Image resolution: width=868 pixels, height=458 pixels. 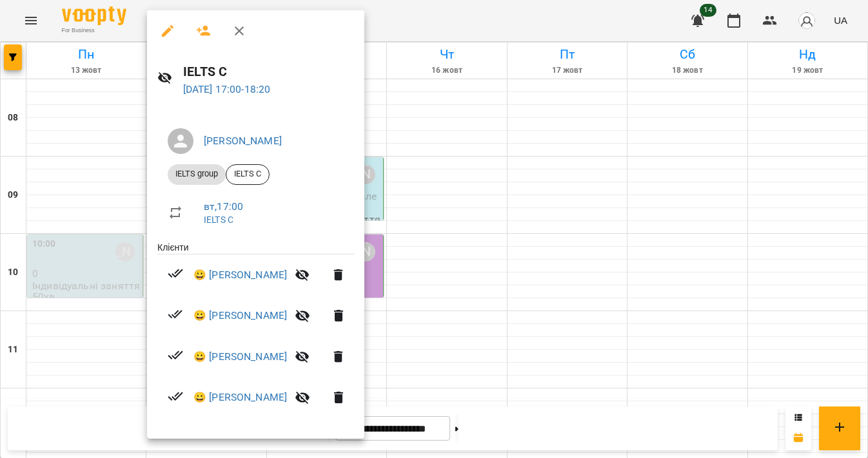 I want to click on h6: IELTS C, so click(x=268, y=71).